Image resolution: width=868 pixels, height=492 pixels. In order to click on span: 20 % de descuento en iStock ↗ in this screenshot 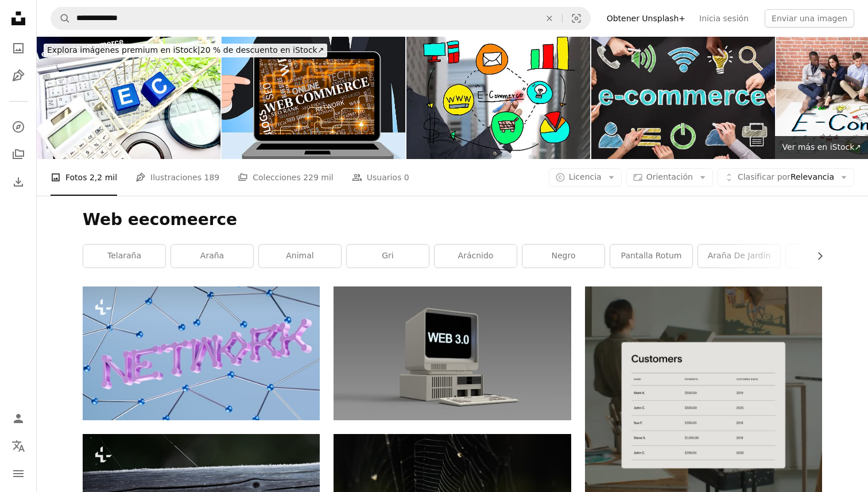, I will do `click(185, 50)`.